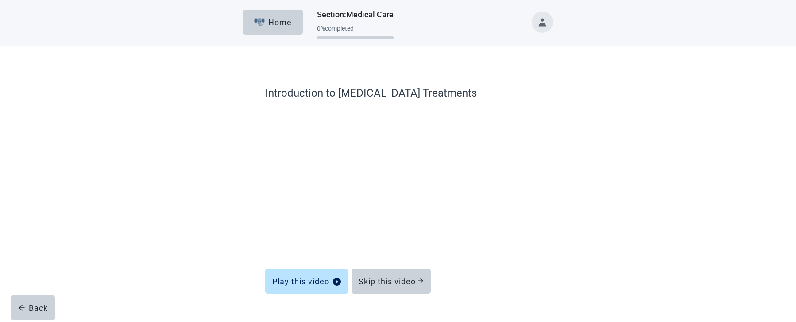 This screenshot has height=322, width=796. What do you see at coordinates (542, 22) in the screenshot?
I see `button: Toggle account menu` at bounding box center [542, 22].